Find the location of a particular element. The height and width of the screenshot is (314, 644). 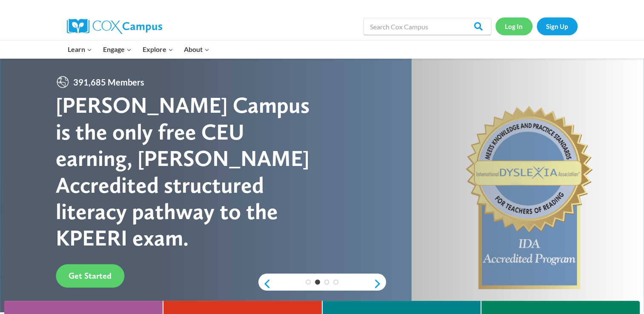

a: Get Started is located at coordinates (90, 276).